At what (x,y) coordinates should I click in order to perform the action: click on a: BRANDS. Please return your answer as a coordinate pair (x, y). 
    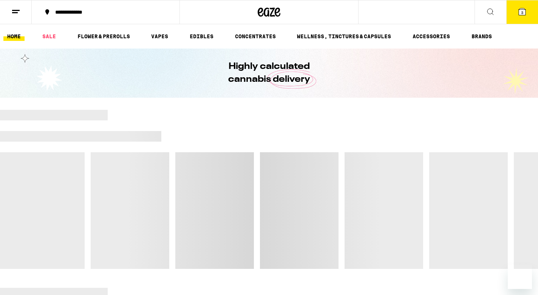
    Looking at the image, I should click on (482, 36).